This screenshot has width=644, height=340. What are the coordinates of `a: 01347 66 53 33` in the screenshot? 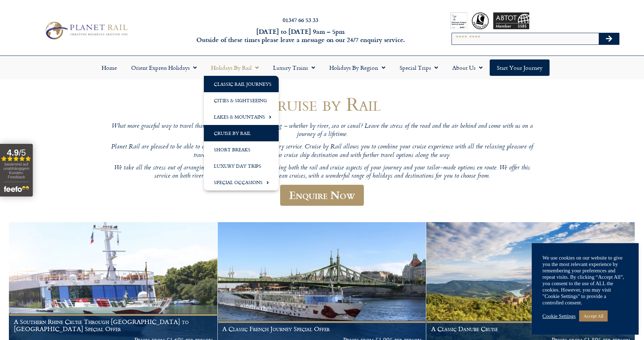 It's located at (300, 19).